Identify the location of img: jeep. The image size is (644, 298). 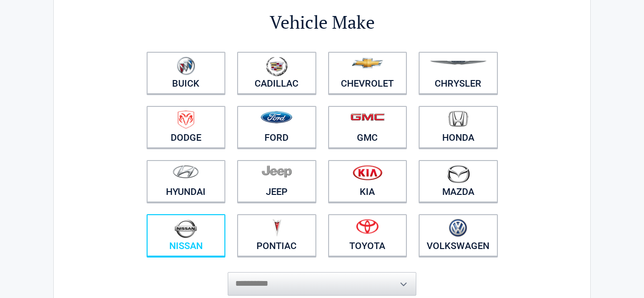
(276, 172).